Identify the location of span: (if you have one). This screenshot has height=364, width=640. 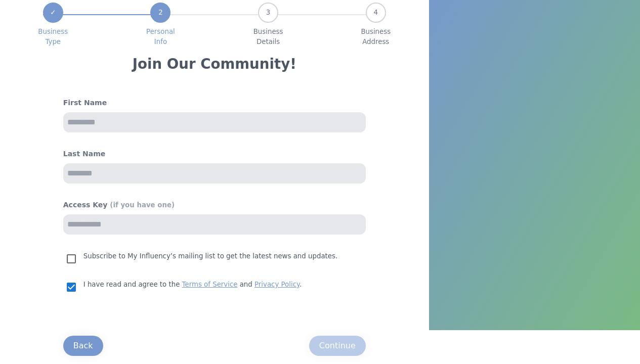
(142, 204).